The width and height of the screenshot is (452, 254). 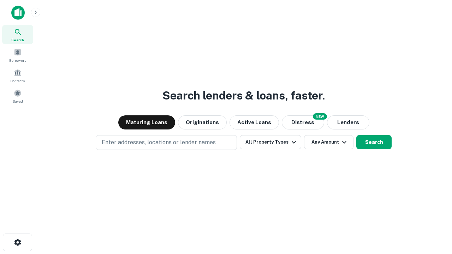 I want to click on a: Contacts, so click(x=18, y=76).